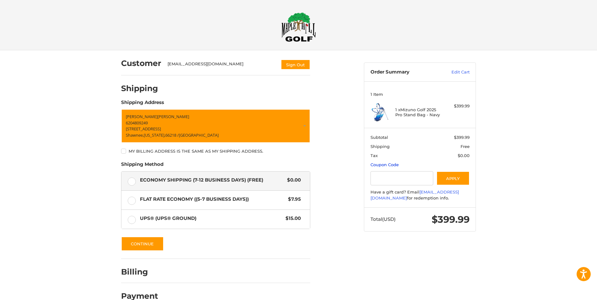 This screenshot has height=300, width=597. What do you see at coordinates (212, 180) in the screenshot?
I see `span: Economy Shipping (7-12 Business Days) (Free)` at bounding box center [212, 180].